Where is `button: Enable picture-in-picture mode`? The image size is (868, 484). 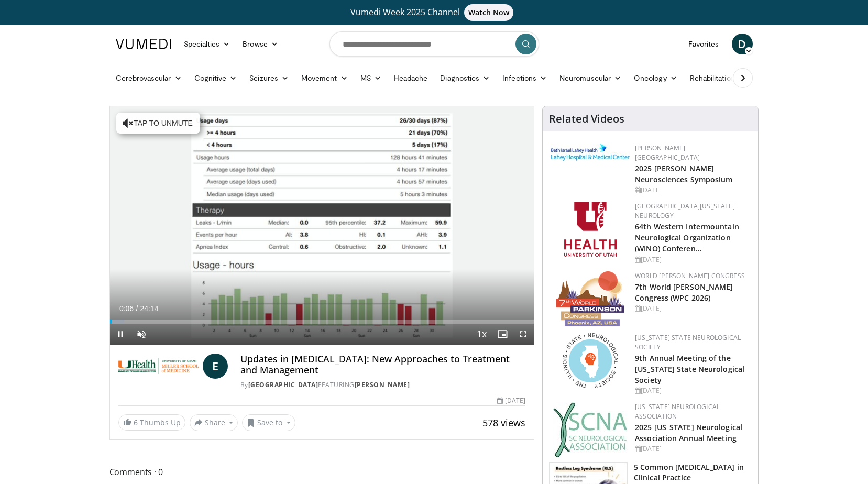 button: Enable picture-in-picture mode is located at coordinates (503, 334).